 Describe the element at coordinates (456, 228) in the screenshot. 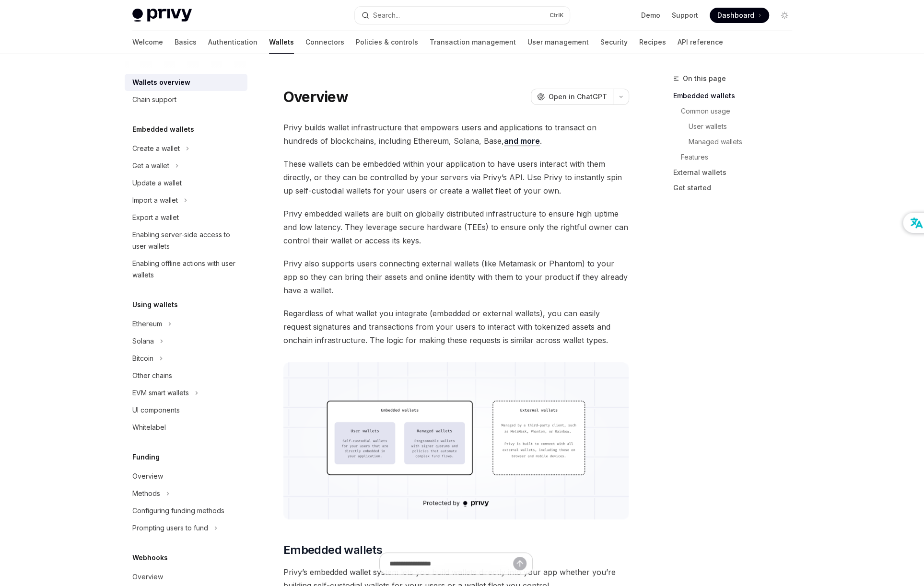

I see `span: Privy embedded wallets are built on globally distributed infrastructure to ensure high uptime and...` at that location.